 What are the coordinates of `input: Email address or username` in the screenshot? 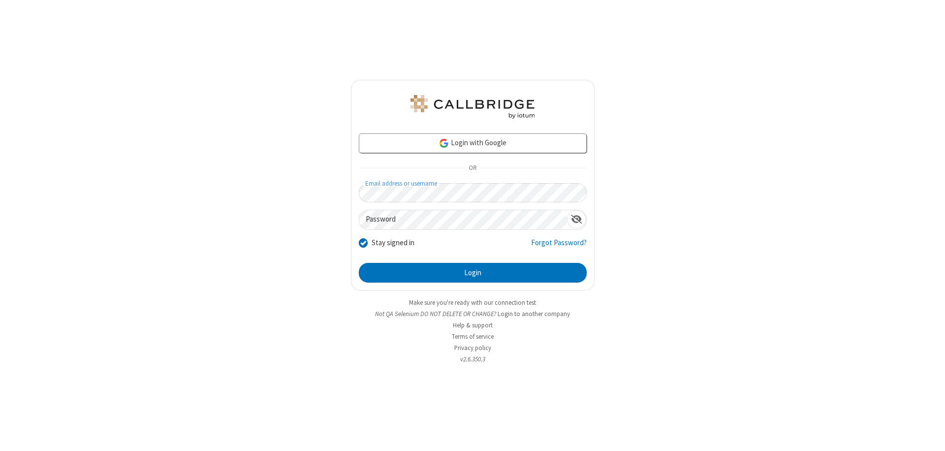 It's located at (473, 193).